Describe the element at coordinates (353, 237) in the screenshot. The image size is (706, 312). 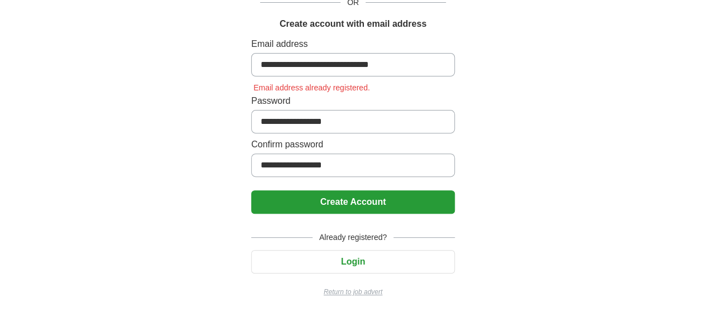
I see `span: Already registered?` at that location.